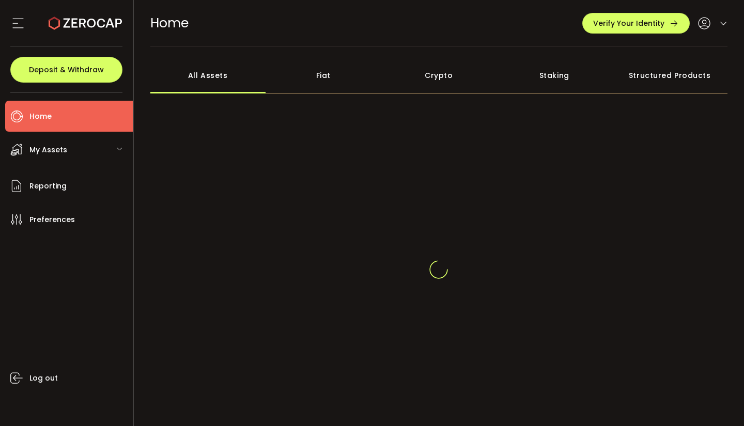  Describe the element at coordinates (48, 150) in the screenshot. I see `span: My Assets` at that location.